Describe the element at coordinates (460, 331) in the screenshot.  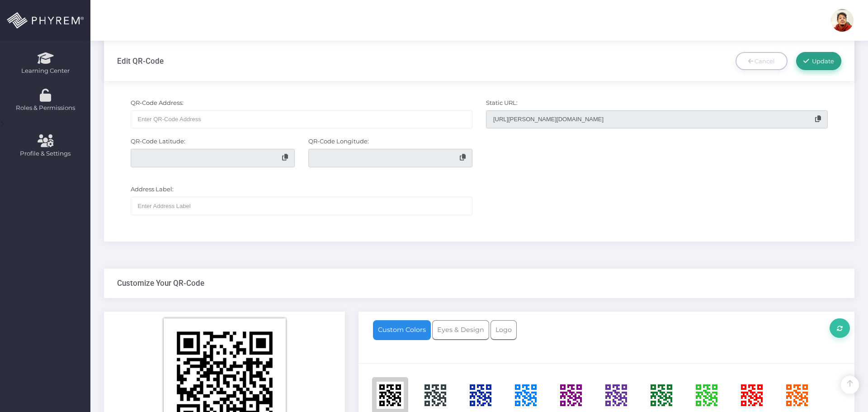
I see `a: Eyes & Design` at that location.